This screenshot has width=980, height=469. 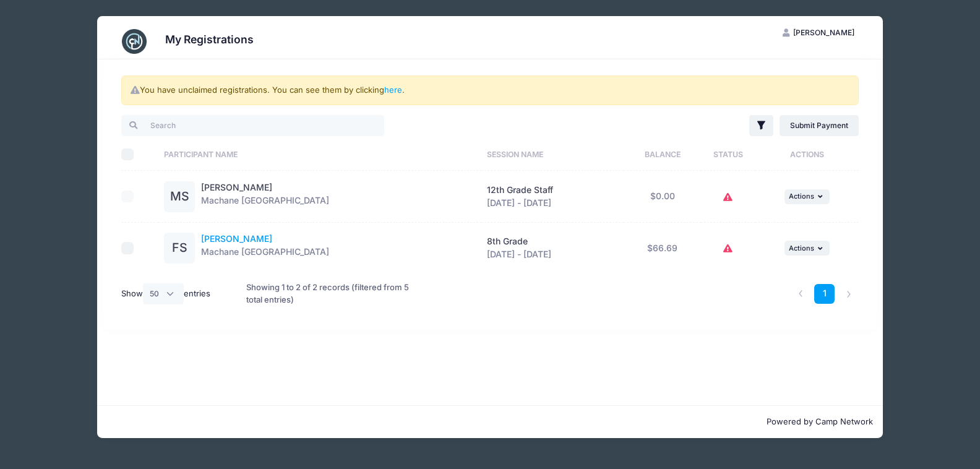 What do you see at coordinates (662, 154) in the screenshot?
I see `th: Balance: activate to sort column ascending` at bounding box center [662, 154].